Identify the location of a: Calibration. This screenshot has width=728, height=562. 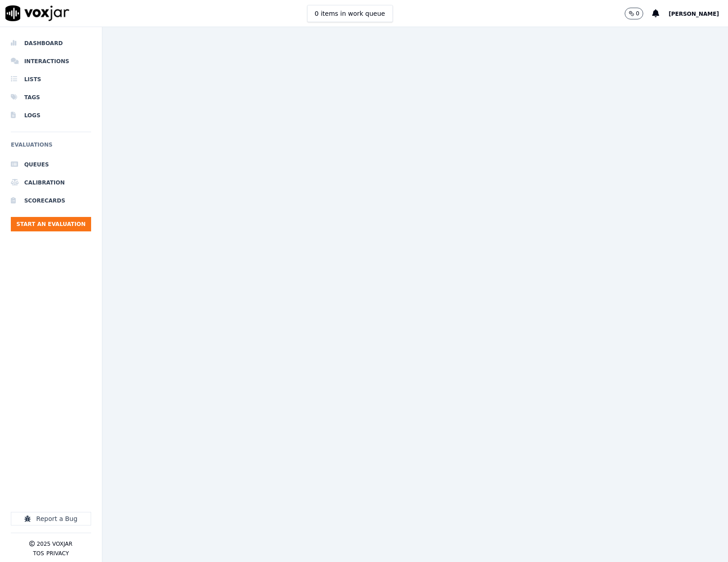
(51, 183).